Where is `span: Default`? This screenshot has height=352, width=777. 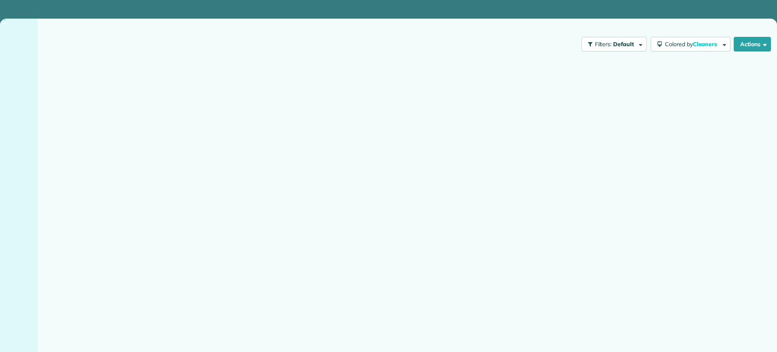 span: Default is located at coordinates (624, 44).